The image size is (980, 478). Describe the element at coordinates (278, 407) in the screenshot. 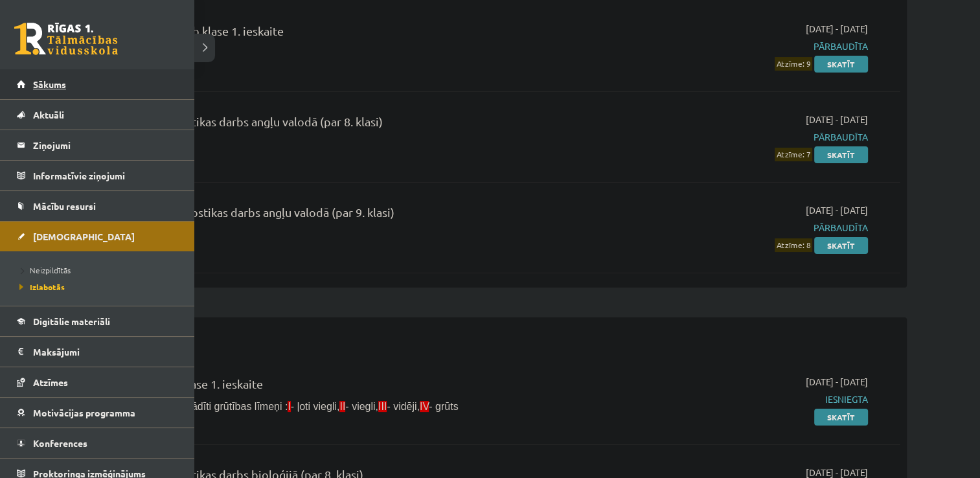

I see `span: Pie uzdevumiem norādīti grūtības līmeņi : - ļoti viegli, - viegli, - vidēji, - grūts` at that location.